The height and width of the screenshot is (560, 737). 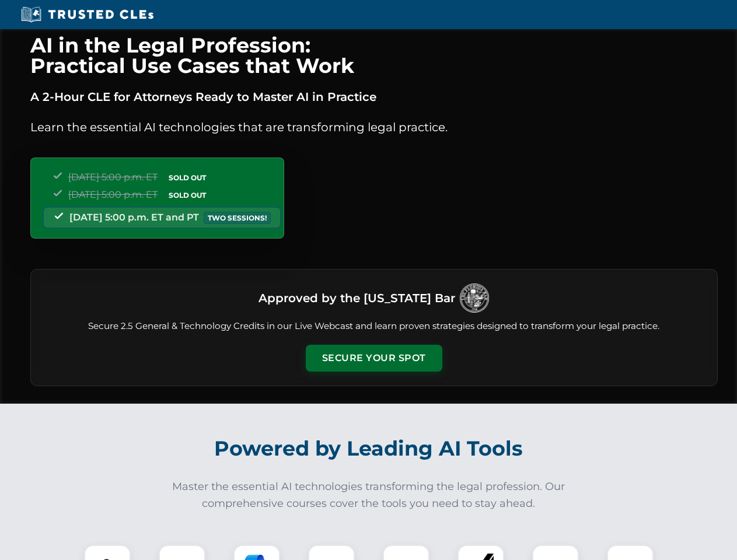 I want to click on img: Logo, so click(x=474, y=298).